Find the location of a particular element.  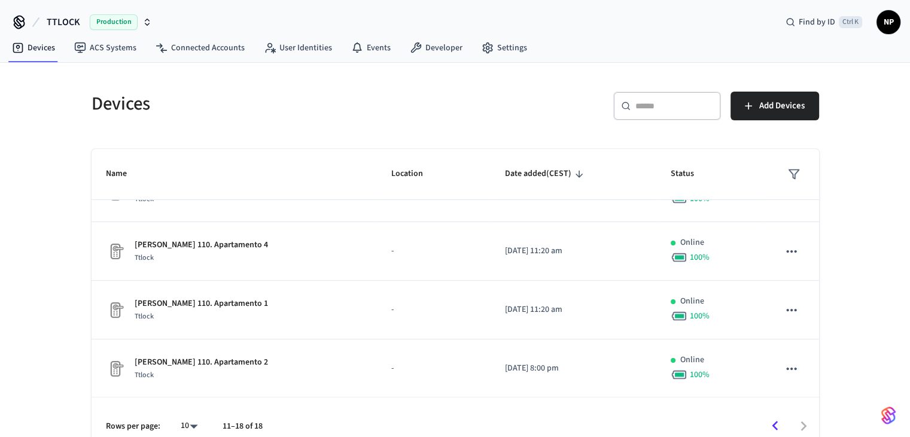

div: 10 is located at coordinates (189, 425).